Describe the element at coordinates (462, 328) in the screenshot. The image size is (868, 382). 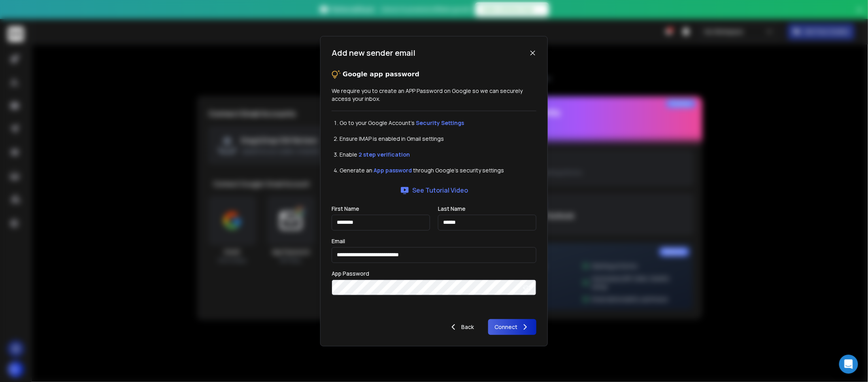
I see `button: Back` at that location.